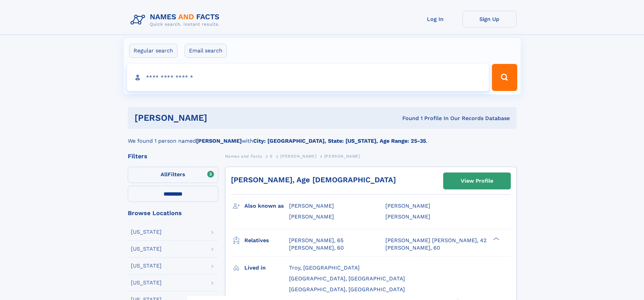  What do you see at coordinates (153, 51) in the screenshot?
I see `label: Regular search` at bounding box center [153, 51].